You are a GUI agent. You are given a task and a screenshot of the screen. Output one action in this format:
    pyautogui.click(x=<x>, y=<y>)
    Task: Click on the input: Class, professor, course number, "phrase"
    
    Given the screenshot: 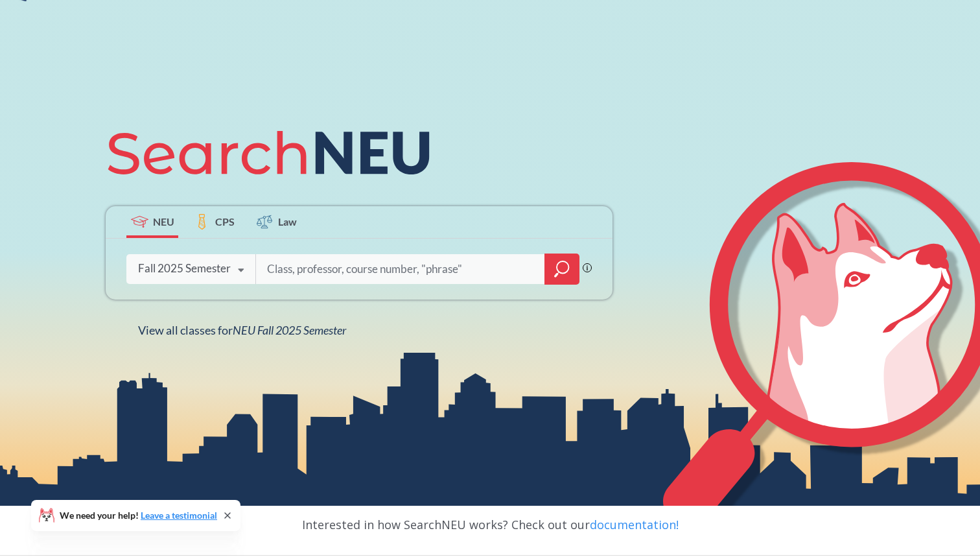 What is the action you would take?
    pyautogui.click(x=400, y=269)
    